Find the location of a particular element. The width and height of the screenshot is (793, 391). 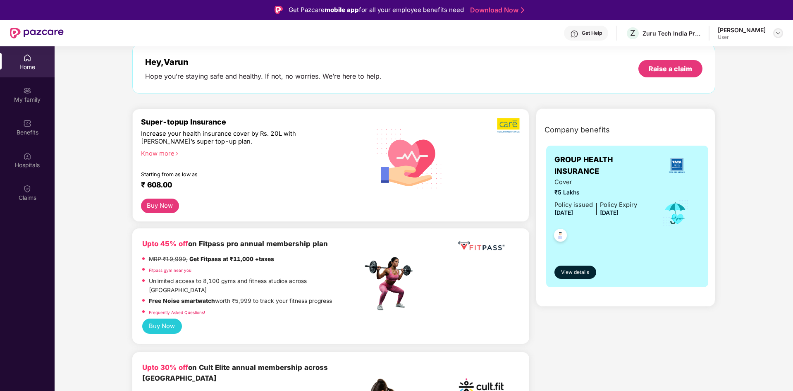

img: svg+xml;base64,PHN2ZyBpZD0iSGVscC0zMngzMiIgeG1sbnM9Imh0dHA6Ly93d3cudzMub3JnLzIwMDAvc3ZnIiB3aWR0aD... is located at coordinates (575, 34).